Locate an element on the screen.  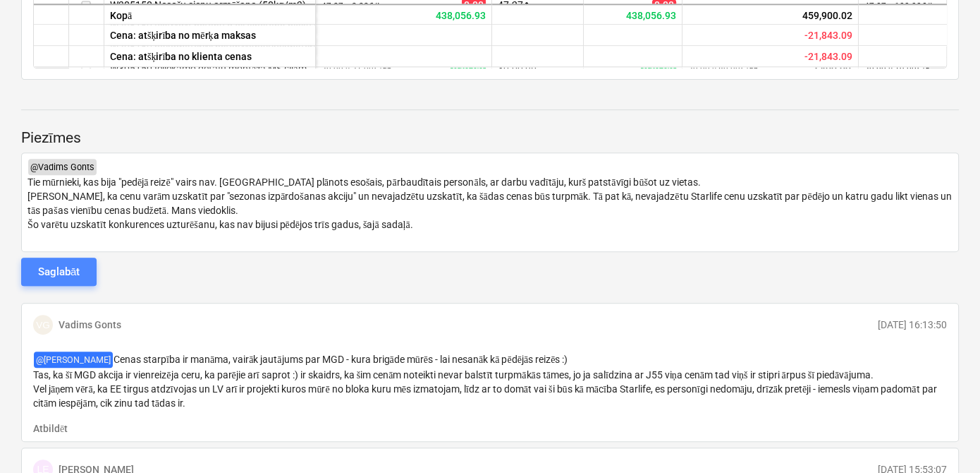
span: VG is located at coordinates (43, 324).